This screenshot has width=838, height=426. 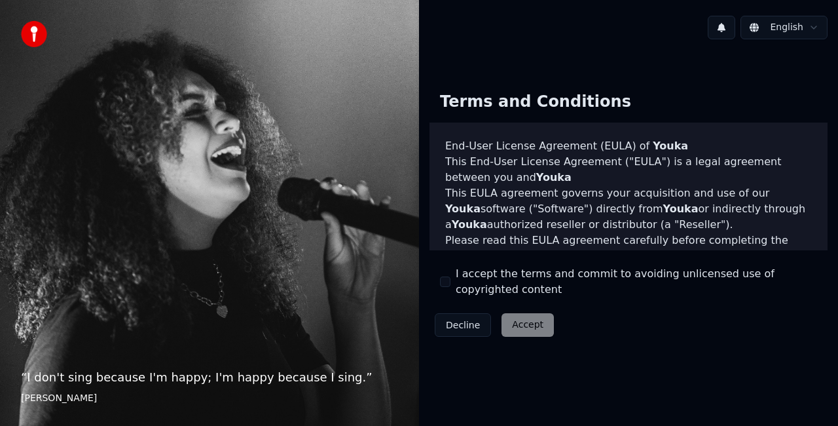 What do you see at coordinates (629, 264) in the screenshot?
I see `p: Please read this EULA agreement carefully before completing the installation process and using th...` at bounding box center [629, 264].